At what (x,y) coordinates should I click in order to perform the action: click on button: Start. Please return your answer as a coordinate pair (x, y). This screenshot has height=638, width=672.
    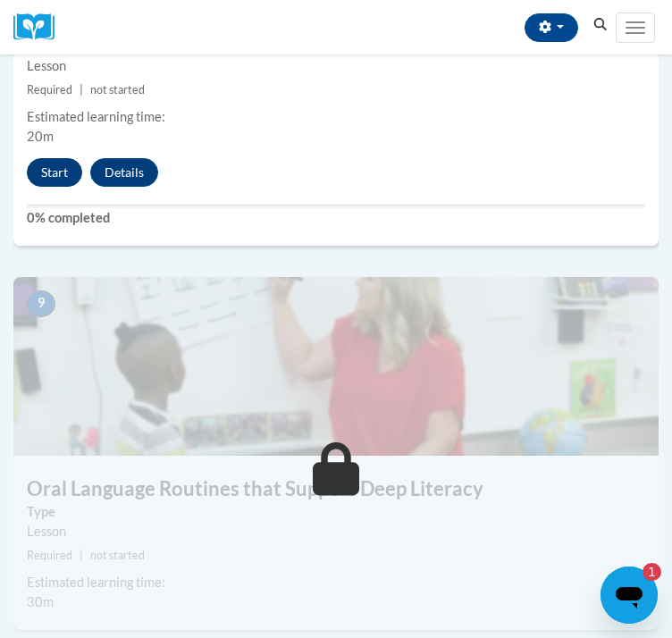
    Looking at the image, I should click on (55, 173).